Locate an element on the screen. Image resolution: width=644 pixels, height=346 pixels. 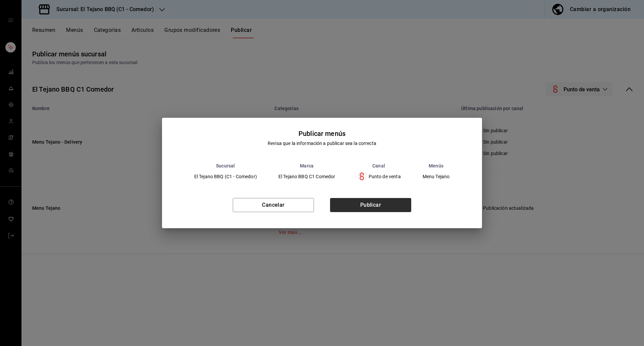
button: Publicar is located at coordinates (371, 205).